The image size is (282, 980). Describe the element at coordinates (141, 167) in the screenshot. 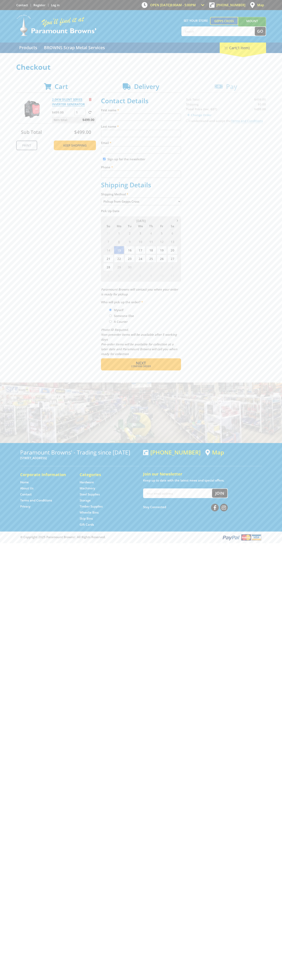

I see `label: Phone` at that location.